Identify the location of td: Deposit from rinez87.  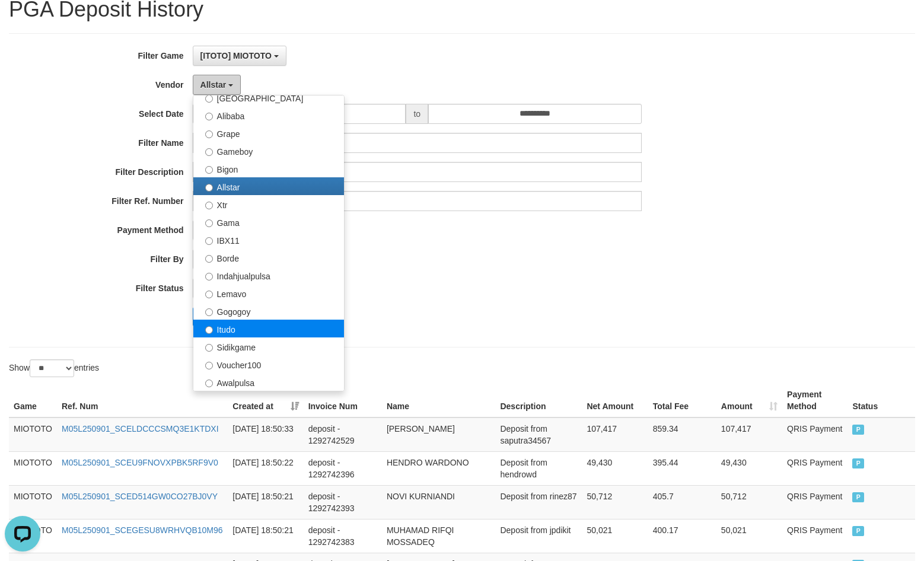
(539, 502).